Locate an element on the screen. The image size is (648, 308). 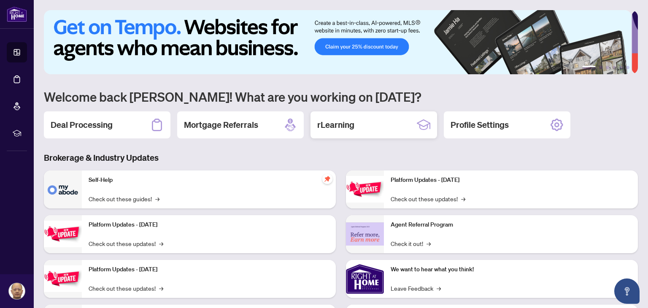
button: 1 is located at coordinates (589, 67).